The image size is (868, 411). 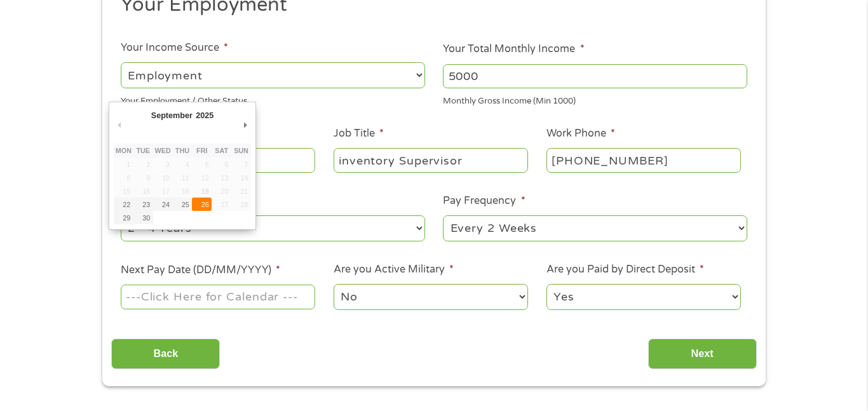 I want to click on div: Your Employment / Other Status, so click(x=273, y=99).